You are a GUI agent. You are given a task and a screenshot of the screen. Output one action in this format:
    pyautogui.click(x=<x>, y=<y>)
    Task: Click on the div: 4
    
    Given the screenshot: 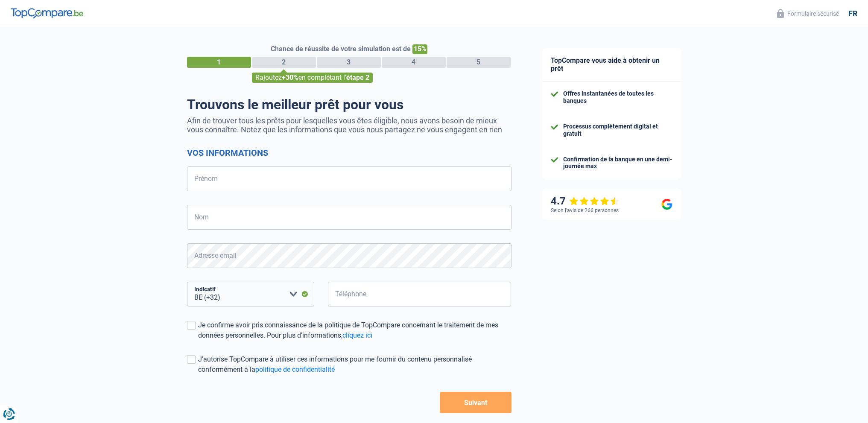 What is the action you would take?
    pyautogui.click(x=414, y=62)
    